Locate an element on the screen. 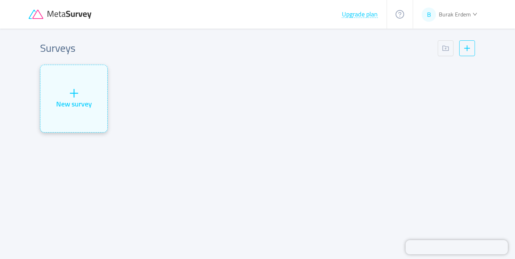 The image size is (515, 259). a: Upgrade plan is located at coordinates (360, 14).